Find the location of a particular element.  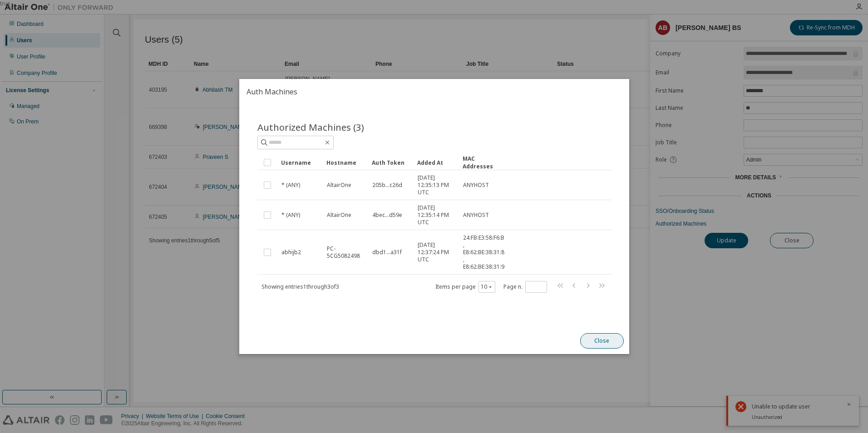

span: Authorized Machines (3) is located at coordinates (310, 127).